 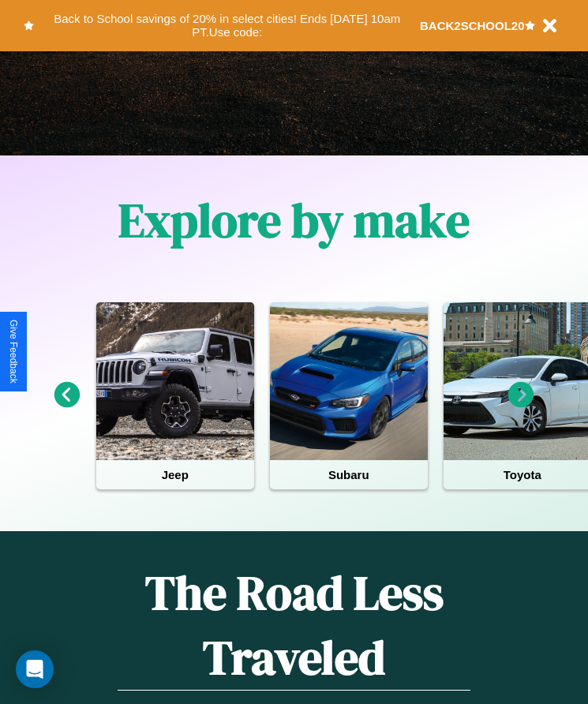 I want to click on h1: The Road Less Traveled, so click(x=293, y=625).